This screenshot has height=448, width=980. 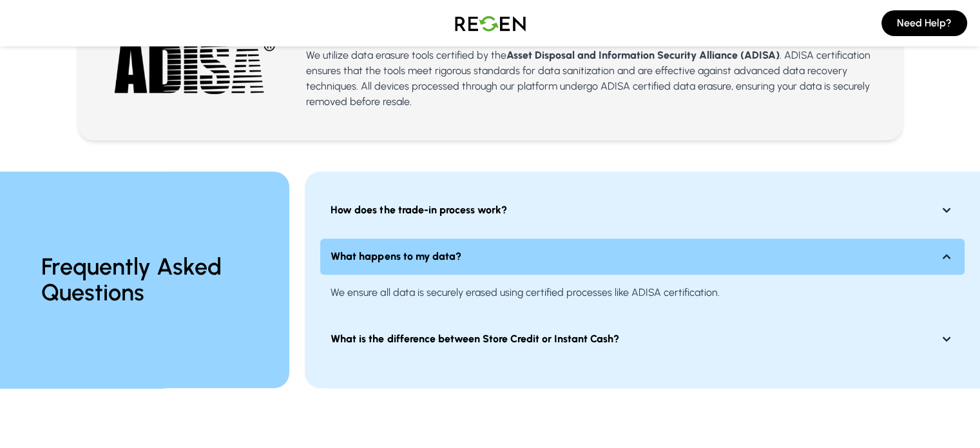 I want to click on b: Asset Disposal and Information Security Alliance (ADISA), so click(x=643, y=55).